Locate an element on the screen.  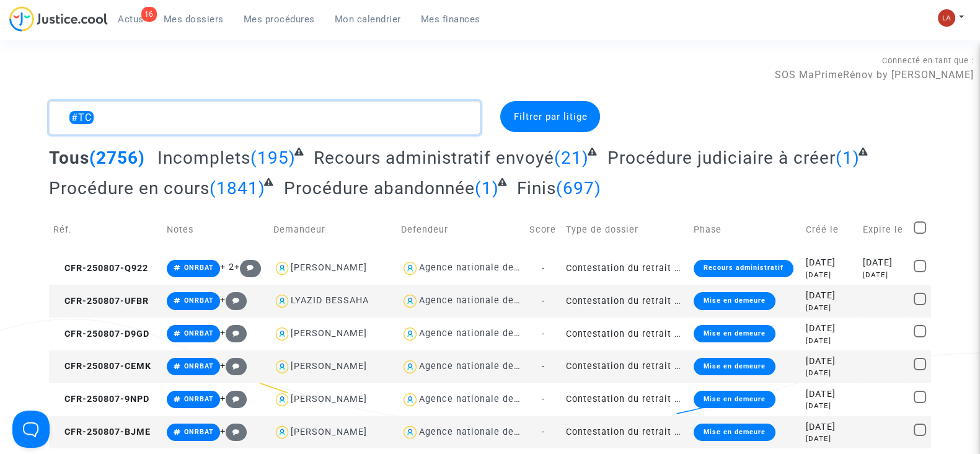
td: Score is located at coordinates (543, 229).